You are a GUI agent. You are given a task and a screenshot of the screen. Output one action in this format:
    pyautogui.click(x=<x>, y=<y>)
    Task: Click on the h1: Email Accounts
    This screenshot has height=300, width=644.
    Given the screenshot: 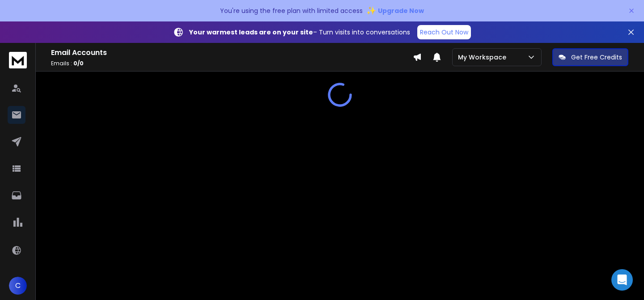 What is the action you would take?
    pyautogui.click(x=232, y=53)
    